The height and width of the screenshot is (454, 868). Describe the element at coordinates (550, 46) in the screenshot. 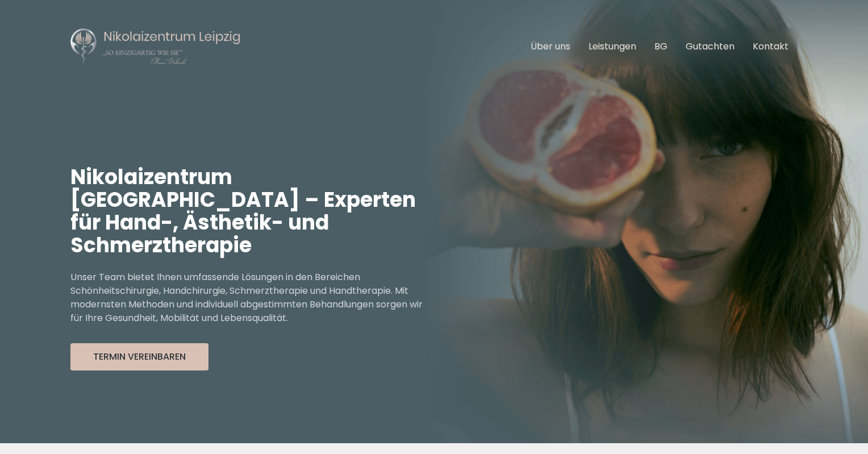

I see `a: Über uns` at that location.